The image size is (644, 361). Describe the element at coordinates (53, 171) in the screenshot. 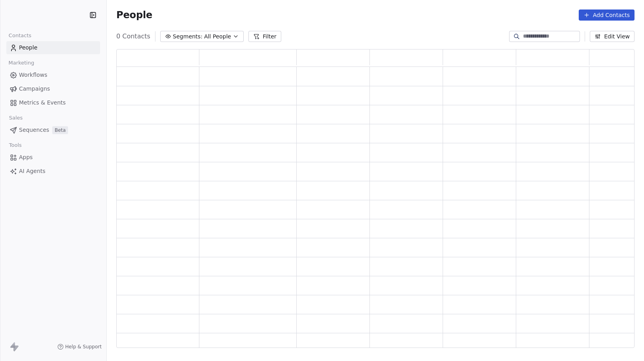

I see `a: AI Agents` at that location.